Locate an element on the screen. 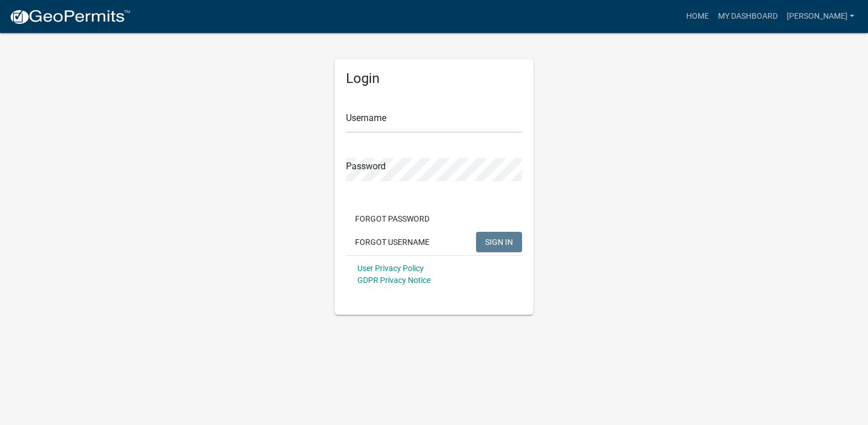 Image resolution: width=868 pixels, height=425 pixels. a: GDPR Privacy Notice is located at coordinates (394, 280).